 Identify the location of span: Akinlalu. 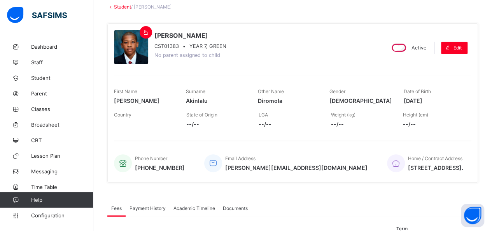
(216, 100).